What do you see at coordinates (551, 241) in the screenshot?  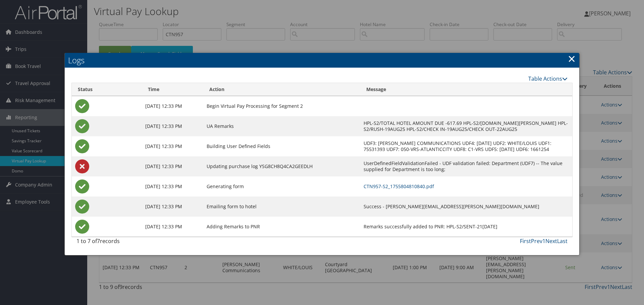 I see `a: Next` at bounding box center [551, 241].